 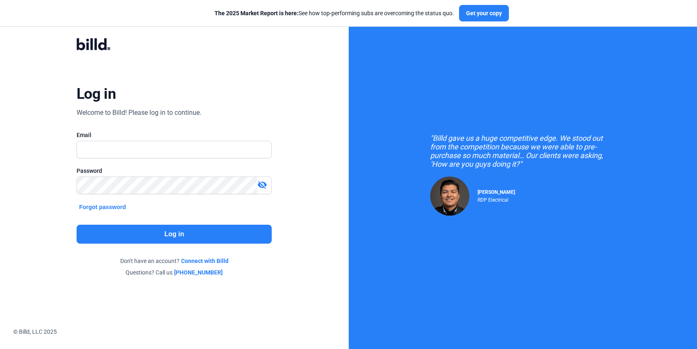 I want to click on div: "Billd gave us a huge competitive edge. We stood out from the competition because we were able to..., so click(x=523, y=151).